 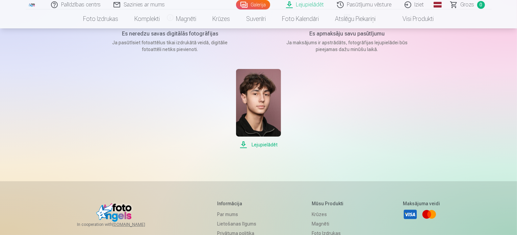 I want to click on span: In cooperation with, so click(x=119, y=224).